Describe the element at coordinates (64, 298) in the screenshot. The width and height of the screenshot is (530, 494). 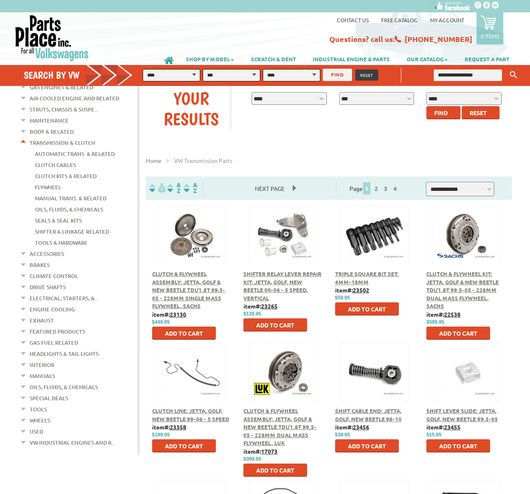
I see `a: Electrical, Starters, &...` at that location.